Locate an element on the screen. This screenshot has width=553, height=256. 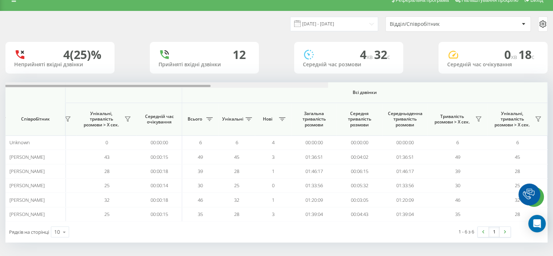
div: 10 is located at coordinates (57, 232).